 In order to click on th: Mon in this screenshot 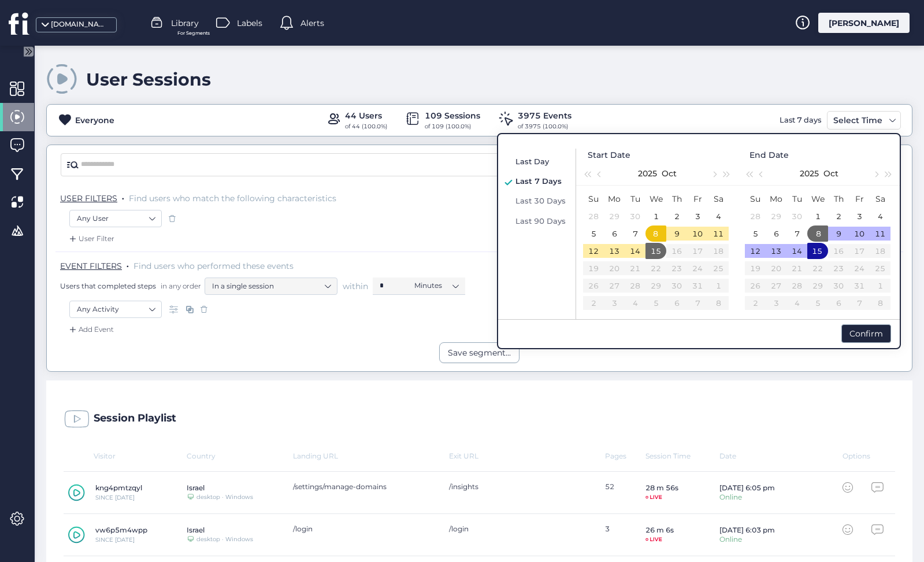, I will do `click(614, 199)`.